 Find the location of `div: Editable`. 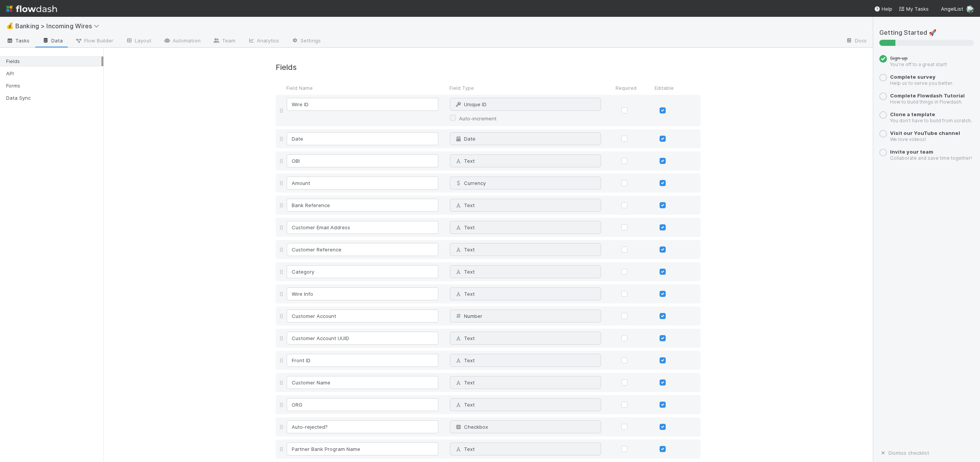

div: Editable is located at coordinates (664, 88).